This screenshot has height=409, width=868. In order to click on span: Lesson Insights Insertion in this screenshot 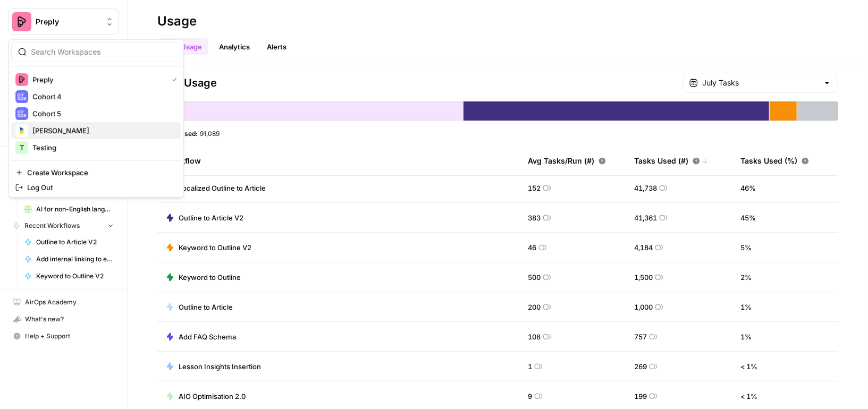, I will do `click(220, 366)`.